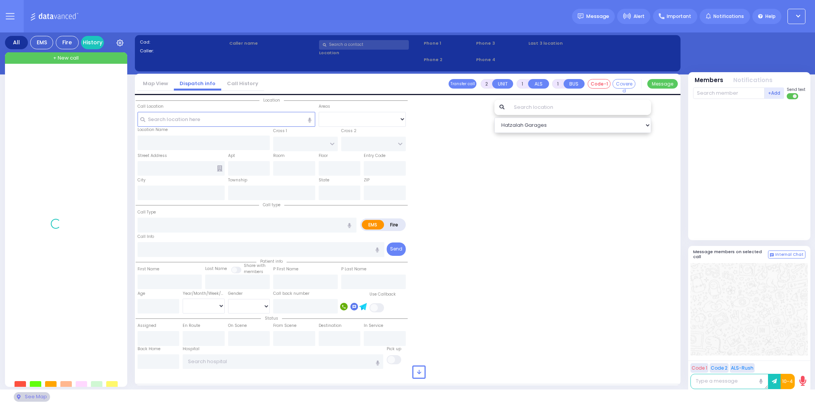 This screenshot has width=815, height=404. What do you see at coordinates (146, 237) in the screenshot?
I see `label: Call Info` at bounding box center [146, 237].